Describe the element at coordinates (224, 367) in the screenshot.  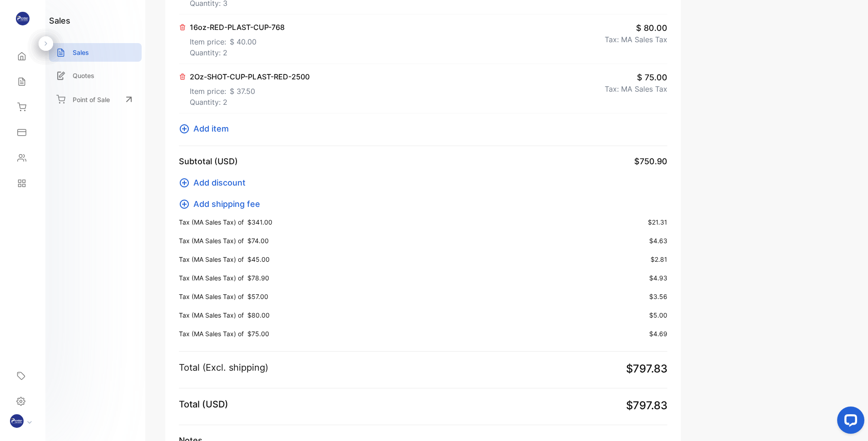
I see `p: Total (Excl. shipping)` at that location.